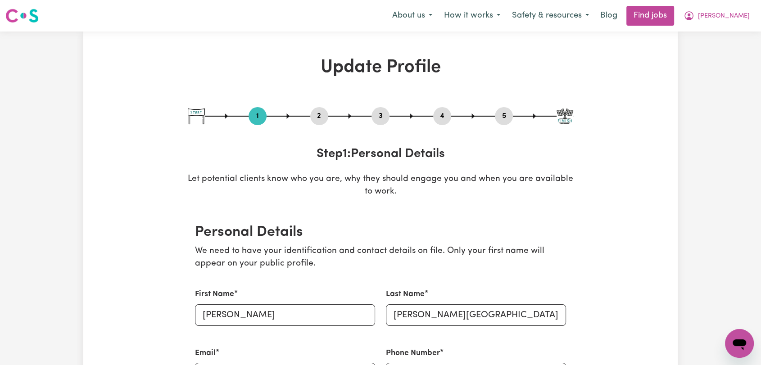 Image resolution: width=761 pixels, height=365 pixels. What do you see at coordinates (716, 16) in the screenshot?
I see `button: My Account` at bounding box center [716, 16].